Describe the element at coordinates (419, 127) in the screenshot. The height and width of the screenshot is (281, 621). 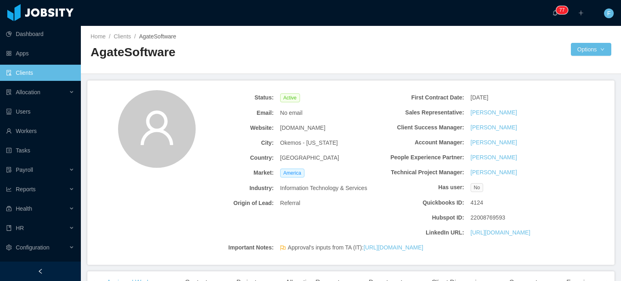
I see `b: Client Success Manager:` at that location.